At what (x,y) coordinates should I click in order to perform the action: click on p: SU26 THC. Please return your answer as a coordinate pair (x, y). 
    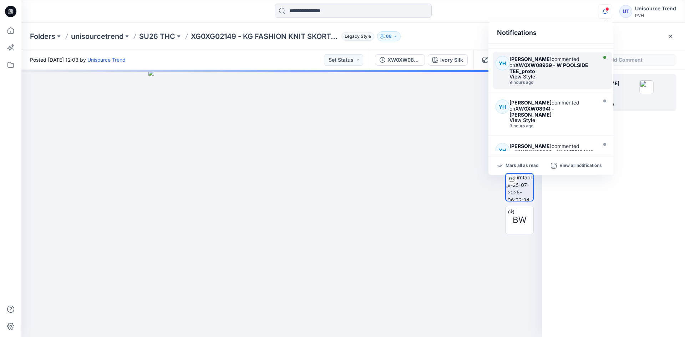
    Looking at the image, I should click on (157, 36).